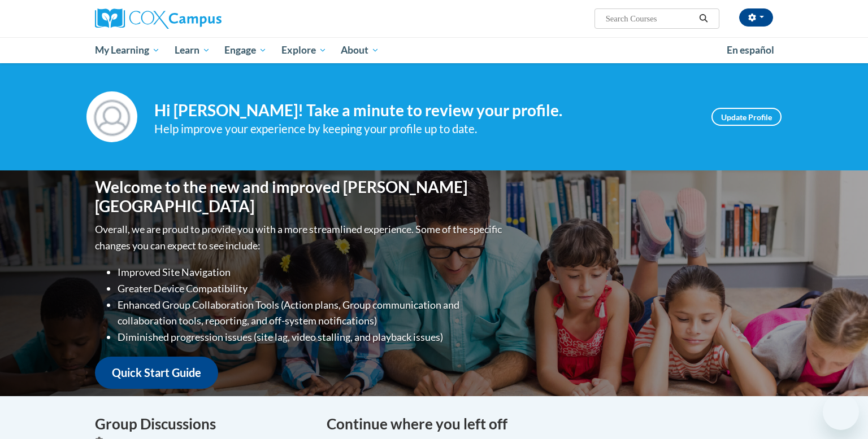 The image size is (868, 439). I want to click on a: Cox Campus, so click(202, 19).